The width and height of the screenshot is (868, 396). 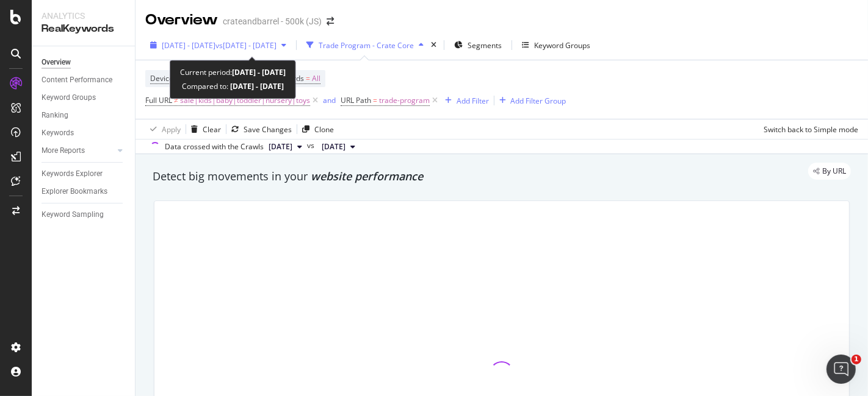 What do you see at coordinates (329, 100) in the screenshot?
I see `button: and` at bounding box center [329, 100].